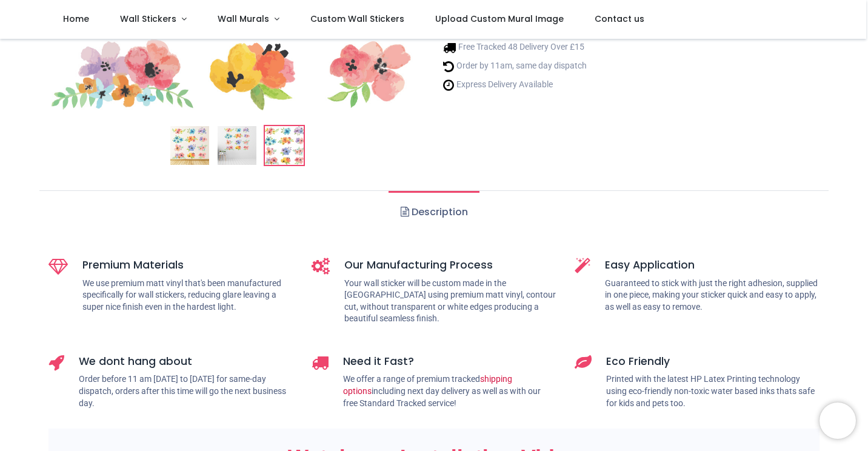  Describe the element at coordinates (148, 19) in the screenshot. I see `span: Wall Stickers` at that location.